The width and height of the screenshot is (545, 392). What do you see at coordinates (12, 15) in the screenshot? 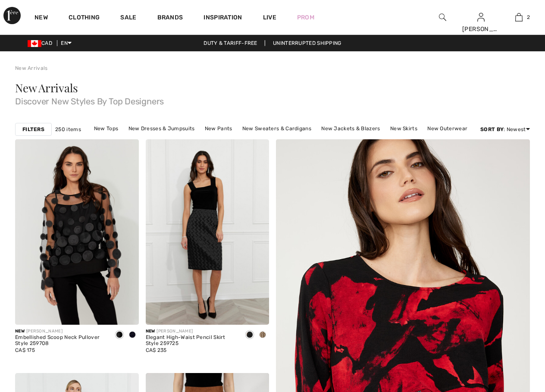
I see `a: 1ère Avenue` at bounding box center [12, 15].